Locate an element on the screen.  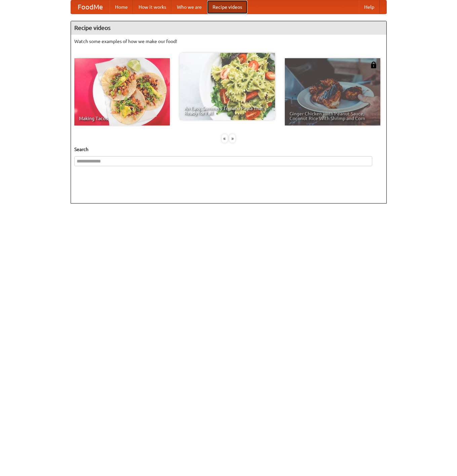
a: Who we are is located at coordinates (189, 7).